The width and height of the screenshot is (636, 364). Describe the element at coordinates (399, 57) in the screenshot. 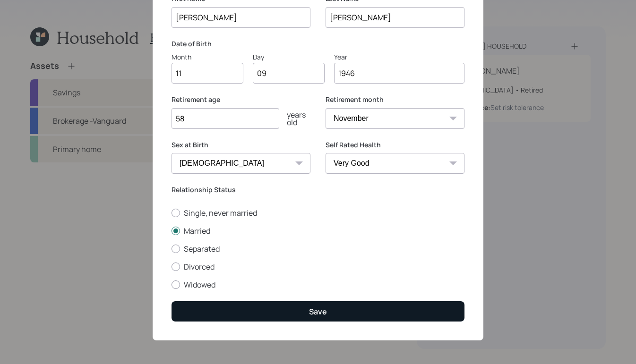

I see `div: Year` at that location.